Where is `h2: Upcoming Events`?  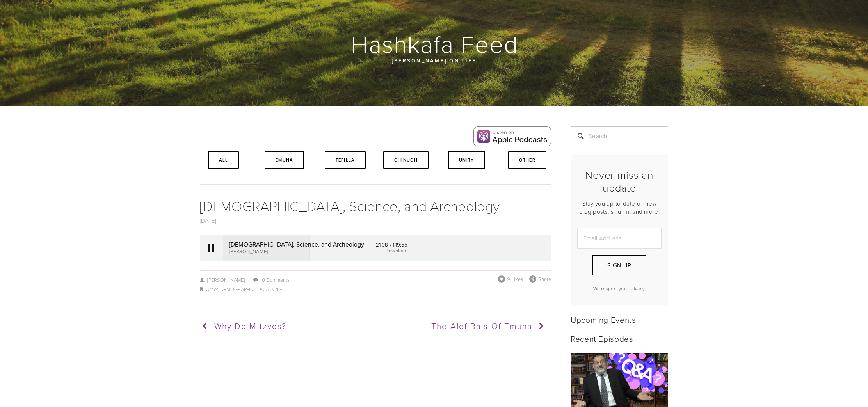 h2: Upcoming Events is located at coordinates (619, 319).